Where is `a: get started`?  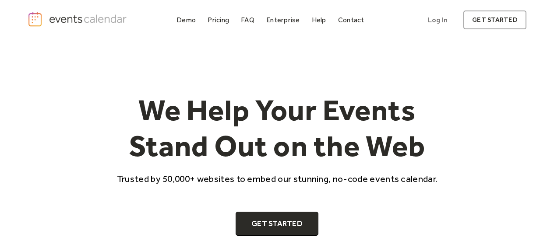
a: get started is located at coordinates (495, 20).